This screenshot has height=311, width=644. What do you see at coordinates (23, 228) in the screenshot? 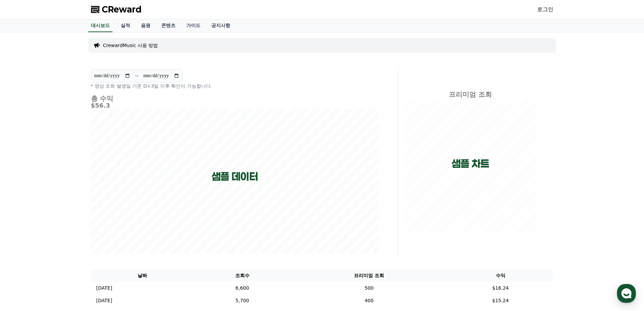
I see `span: 홈` at bounding box center [23, 228].